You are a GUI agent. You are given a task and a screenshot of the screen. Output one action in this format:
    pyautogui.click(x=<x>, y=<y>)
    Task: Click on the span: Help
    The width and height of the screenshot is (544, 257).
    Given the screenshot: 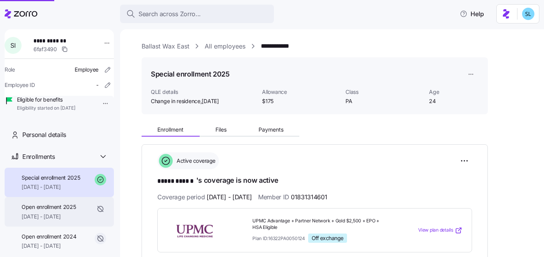 What is the action you would take?
    pyautogui.click(x=472, y=14)
    